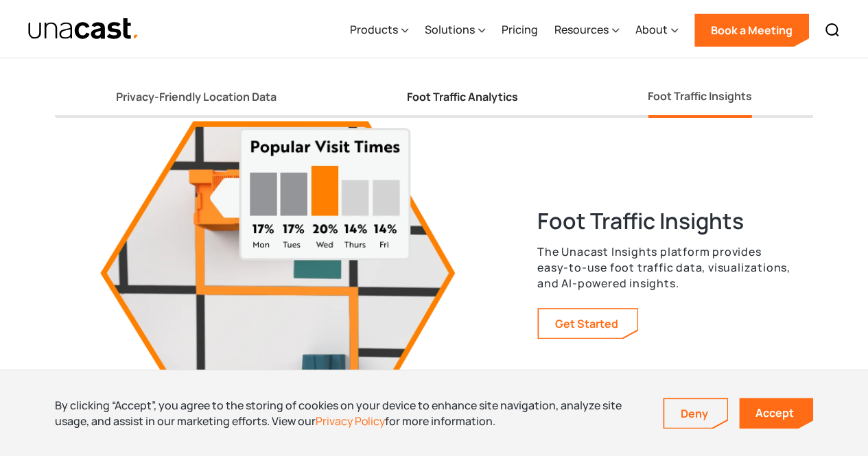  I want to click on h3: Foot Traffic Insights, so click(665, 221).